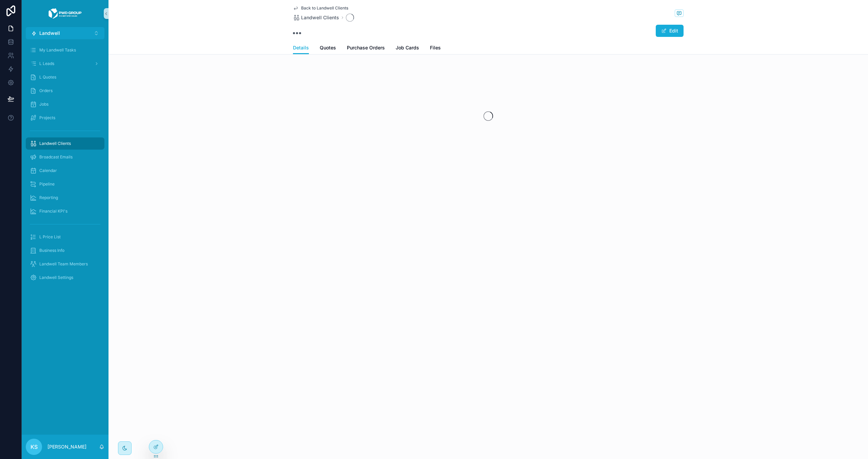  Describe the element at coordinates (65, 237) in the screenshot. I see `a: L Price List` at that location.